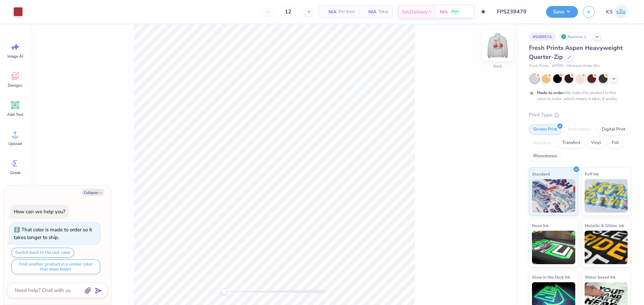  I want to click on span: Add Text, so click(15, 114).